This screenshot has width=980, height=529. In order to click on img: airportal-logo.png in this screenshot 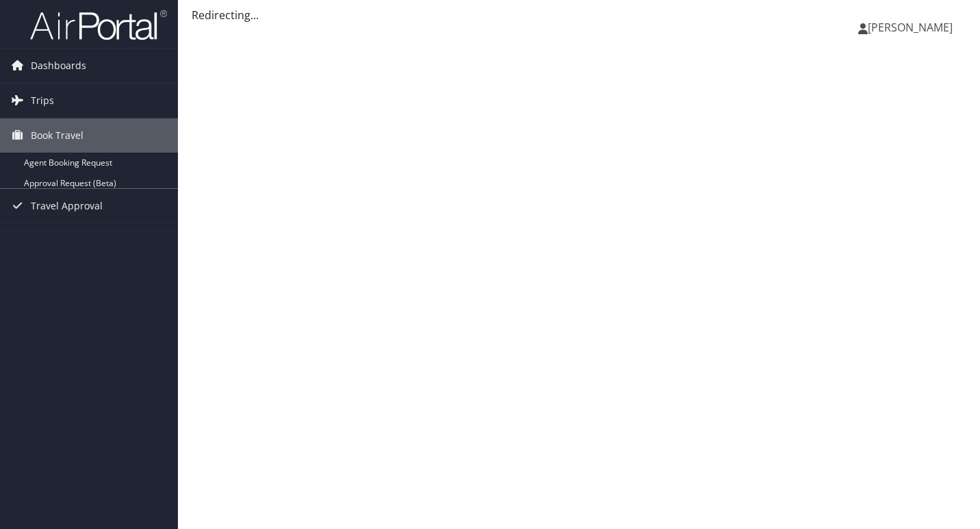, I will do `click(99, 24)`.